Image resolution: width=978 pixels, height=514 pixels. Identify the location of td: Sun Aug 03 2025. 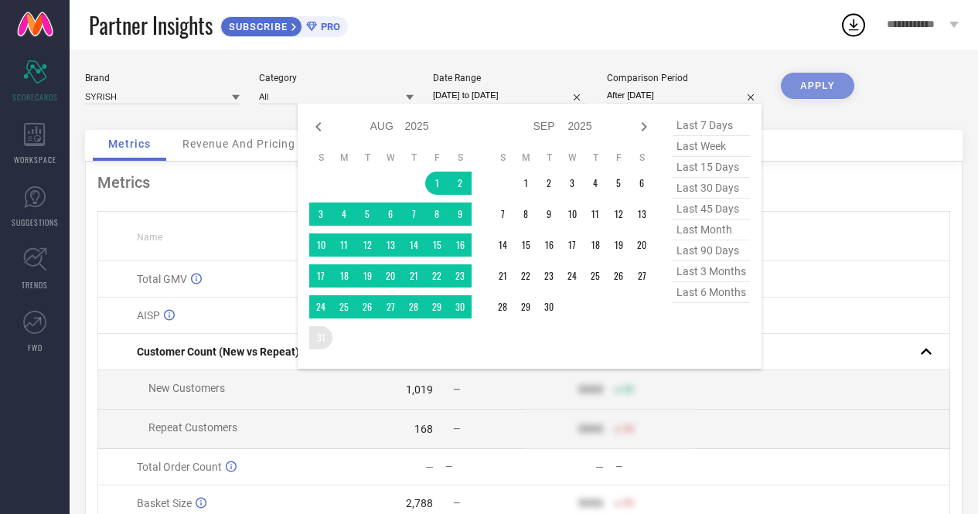
(321, 214).